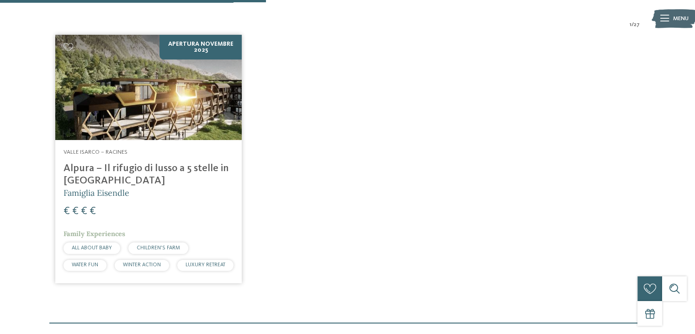 This screenshot has width=695, height=334. What do you see at coordinates (96, 192) in the screenshot?
I see `span: Famiglia Eisendle` at bounding box center [96, 192].